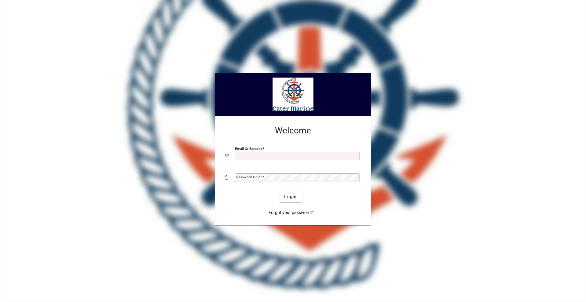 The height and width of the screenshot is (302, 586). I want to click on span: Forgot your password?, so click(291, 212).